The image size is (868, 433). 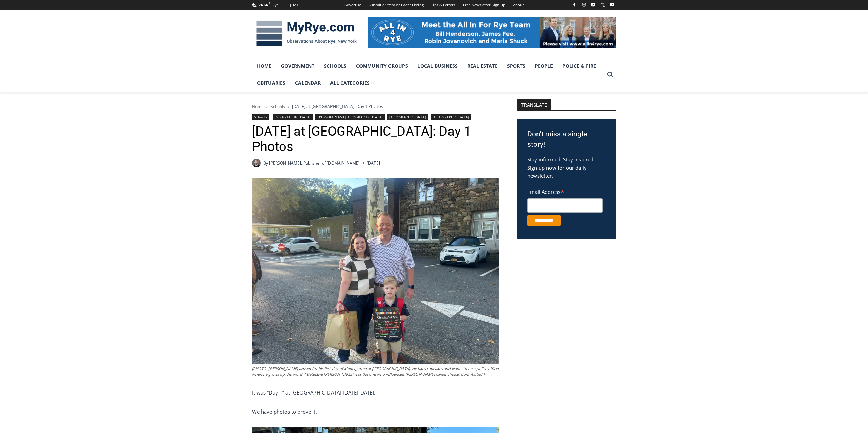 What do you see at coordinates (382, 66) in the screenshot?
I see `a: Community Groups` at bounding box center [382, 66].